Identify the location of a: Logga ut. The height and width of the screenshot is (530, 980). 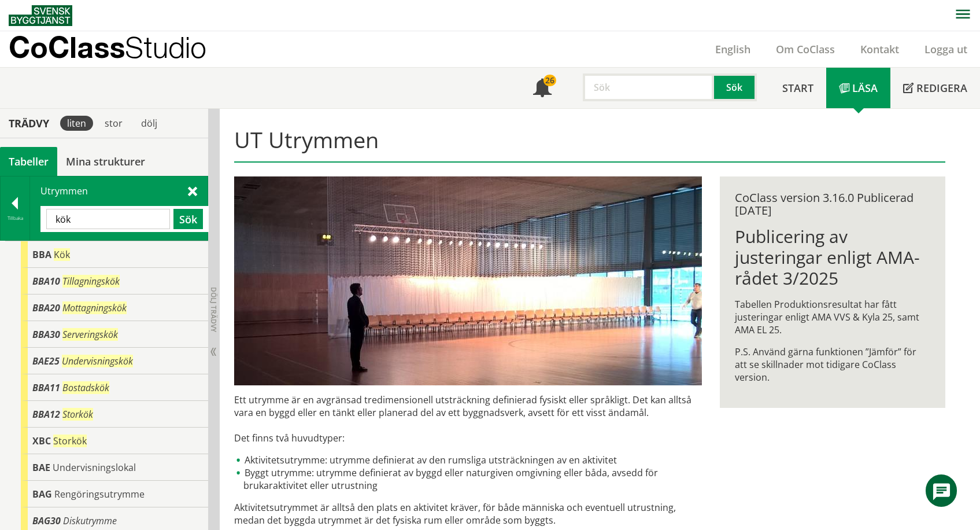
(945, 49).